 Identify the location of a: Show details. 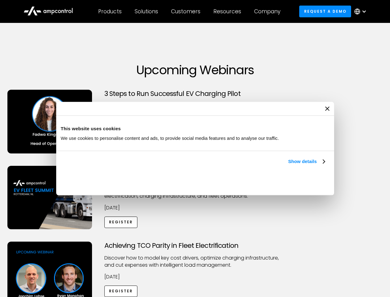
(307, 161).